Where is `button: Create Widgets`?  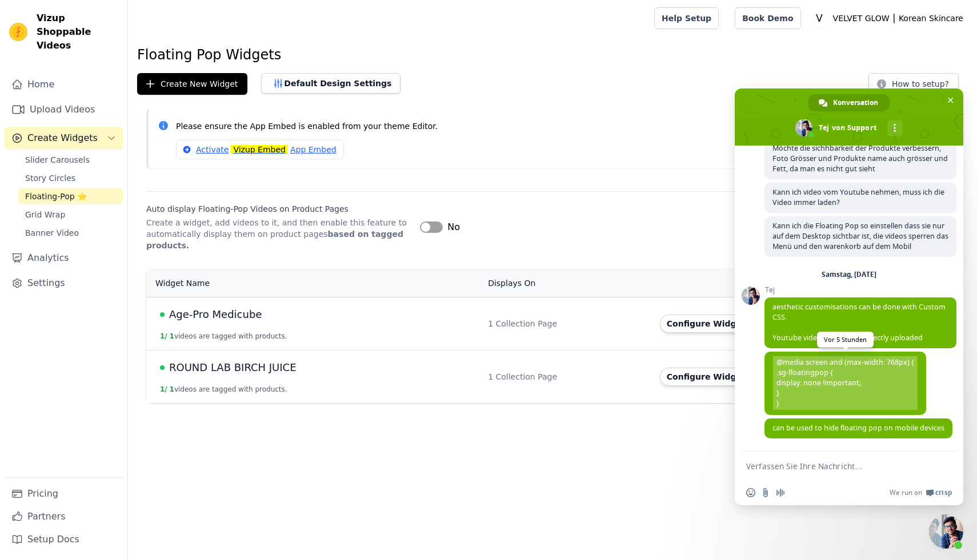 button: Create Widgets is located at coordinates (63, 138).